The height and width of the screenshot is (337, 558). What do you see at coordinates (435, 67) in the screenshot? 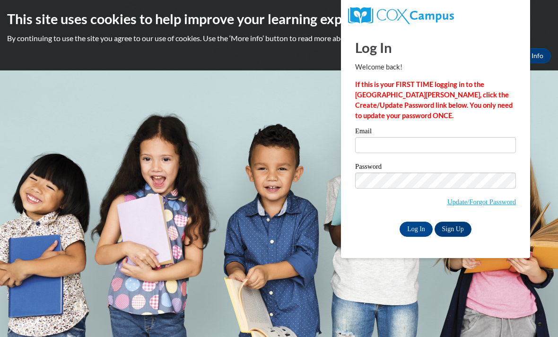
I see `p: Welcome back!` at bounding box center [435, 67].